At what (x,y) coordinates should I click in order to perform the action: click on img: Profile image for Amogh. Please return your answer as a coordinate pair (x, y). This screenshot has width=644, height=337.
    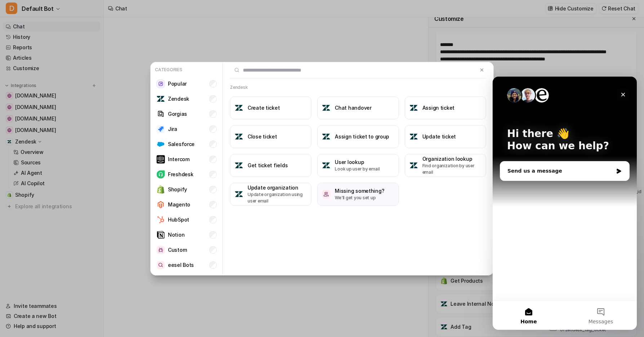
    Looking at the image, I should click on (21, 19).